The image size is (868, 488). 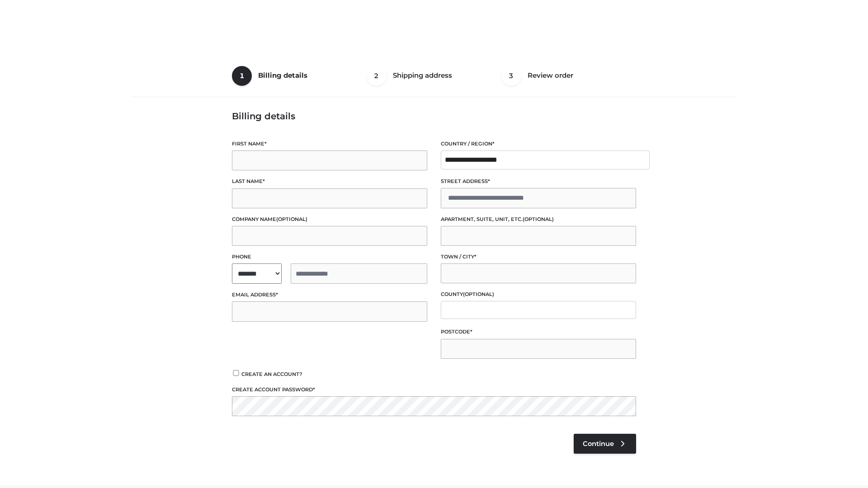 What do you see at coordinates (539, 143) in the screenshot?
I see `label: Country / Region` at bounding box center [539, 143].